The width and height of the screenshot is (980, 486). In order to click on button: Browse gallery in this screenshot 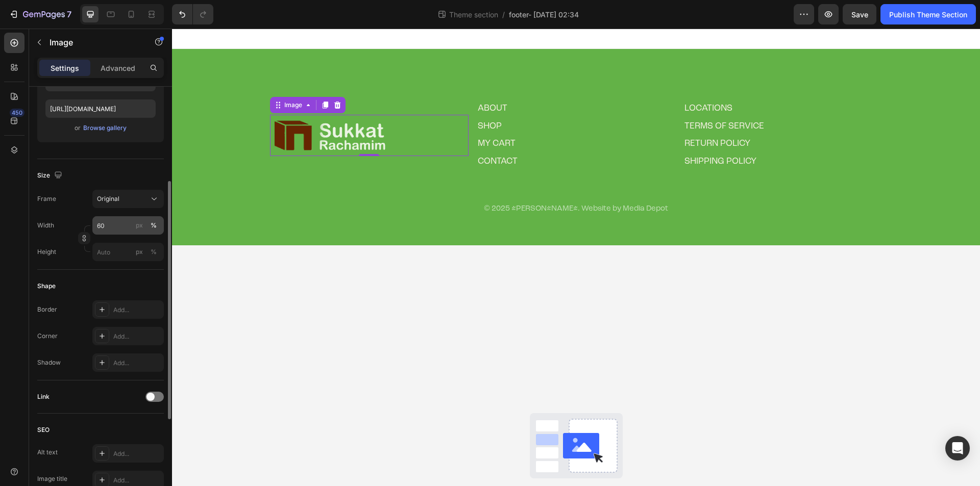, I will do `click(105, 128)`.